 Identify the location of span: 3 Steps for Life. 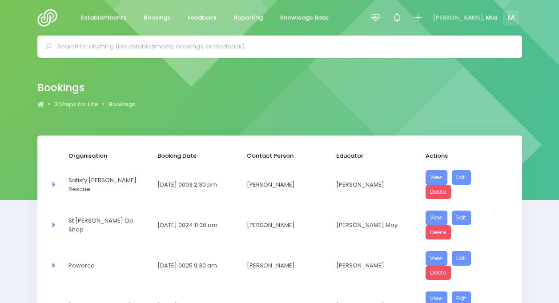
(76, 104).